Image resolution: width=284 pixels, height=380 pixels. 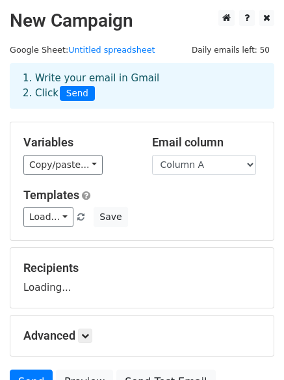 What do you see at coordinates (231, 50) in the screenshot?
I see `span: Daily emails left: 50` at bounding box center [231, 50].